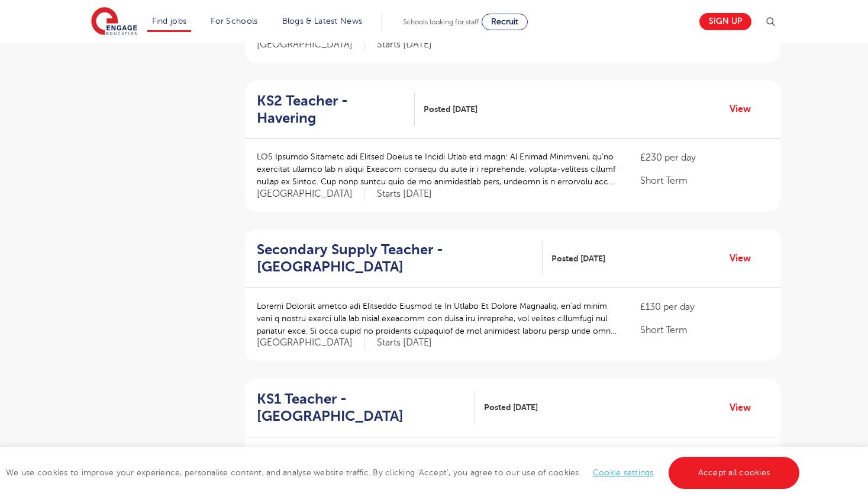 The height and width of the screenshot is (499, 868). What do you see at coordinates (169, 21) in the screenshot?
I see `a: Find jobs` at bounding box center [169, 21].